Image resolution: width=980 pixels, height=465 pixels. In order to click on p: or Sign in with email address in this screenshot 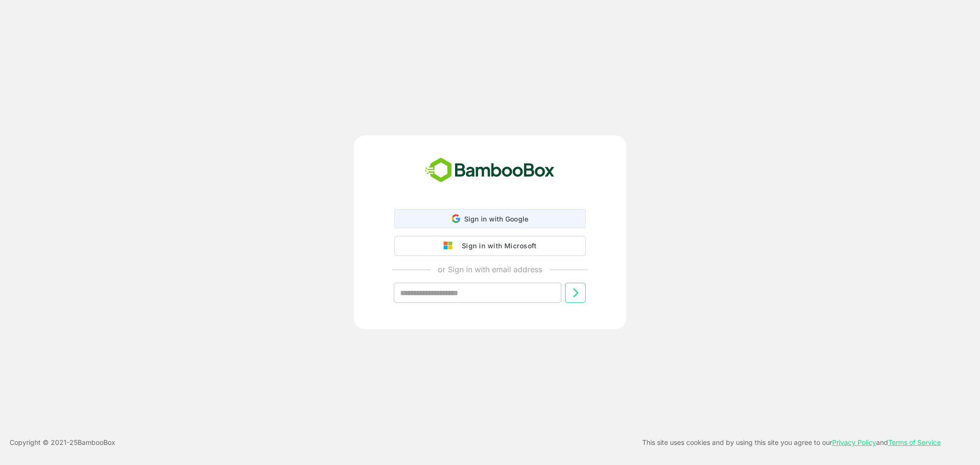, I will do `click(490, 269)`.